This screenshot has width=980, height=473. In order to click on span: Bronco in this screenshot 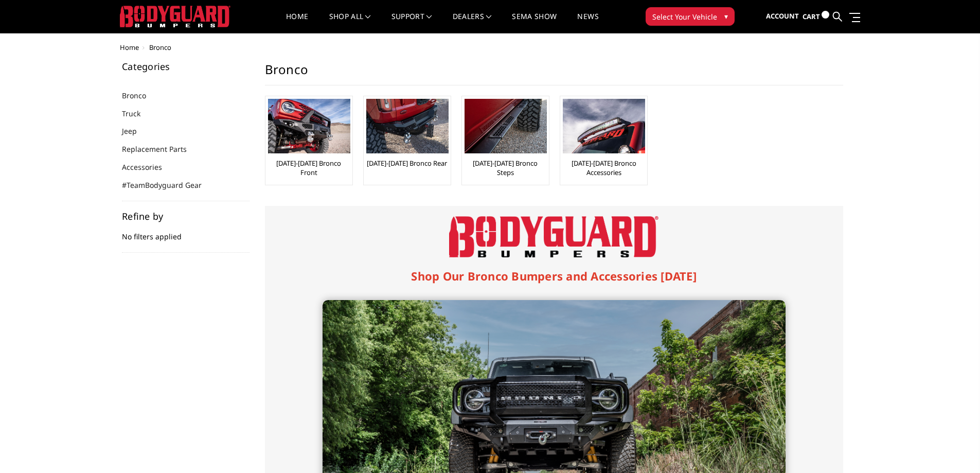, I will do `click(160, 48)`.